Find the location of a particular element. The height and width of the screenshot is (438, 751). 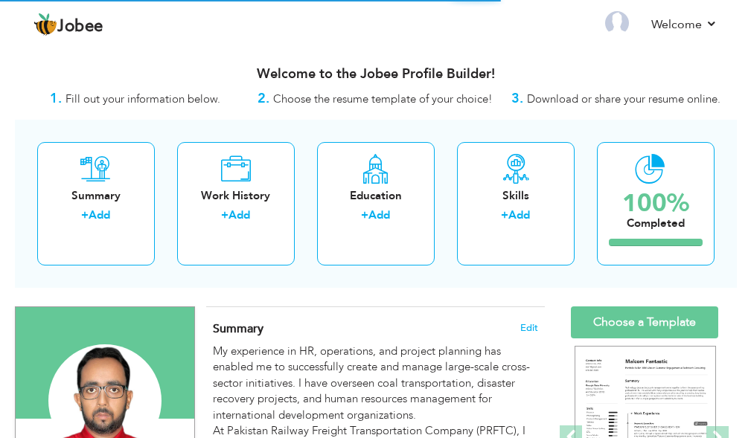

div: Work History is located at coordinates (236, 196).